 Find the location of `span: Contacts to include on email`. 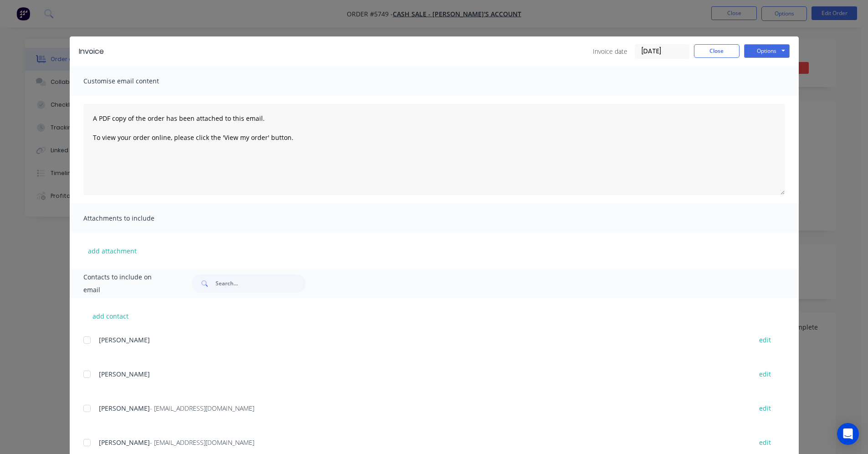

span: Contacts to include on email is located at coordinates (126, 283).